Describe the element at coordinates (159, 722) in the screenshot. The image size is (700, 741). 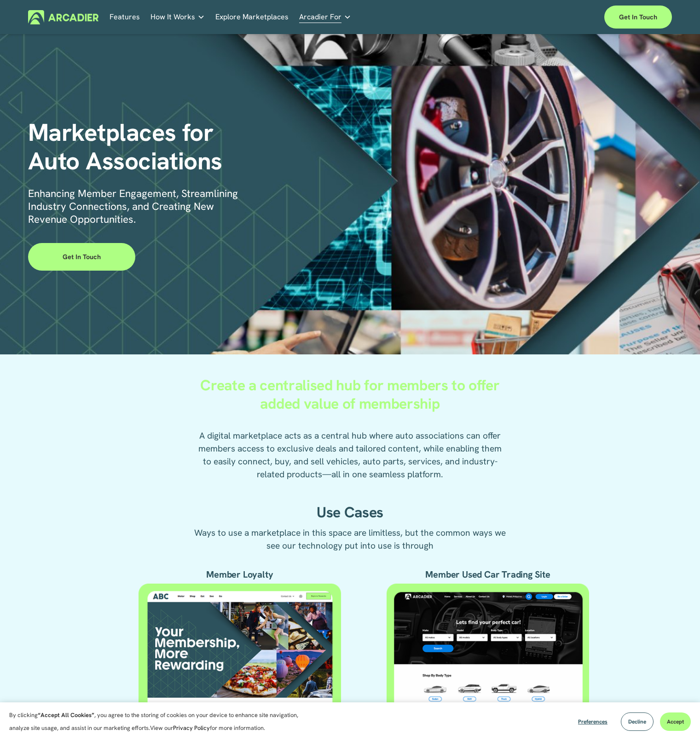
I see `p: By clicking , you agree to the storing of cookies on your device to enhance site navigation, anal...` at that location.